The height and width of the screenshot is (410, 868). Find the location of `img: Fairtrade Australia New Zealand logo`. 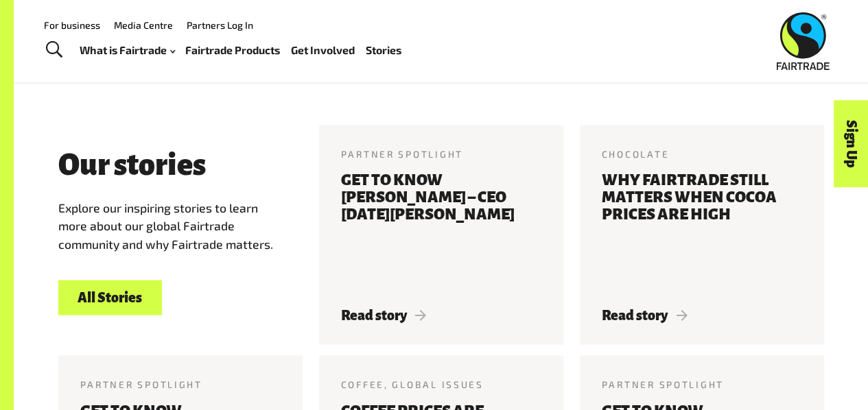

img: Fairtrade Australia New Zealand logo is located at coordinates (803, 41).